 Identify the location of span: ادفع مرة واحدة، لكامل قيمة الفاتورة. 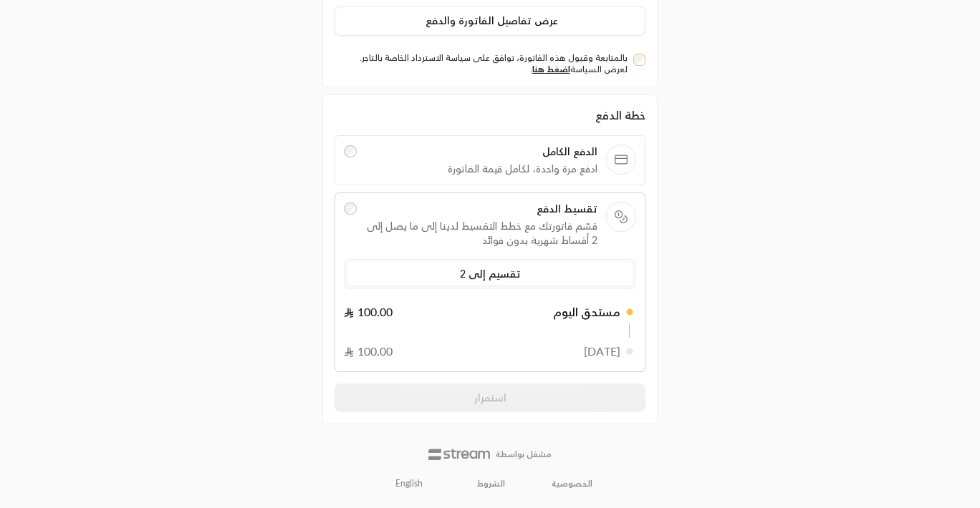
(481, 169).